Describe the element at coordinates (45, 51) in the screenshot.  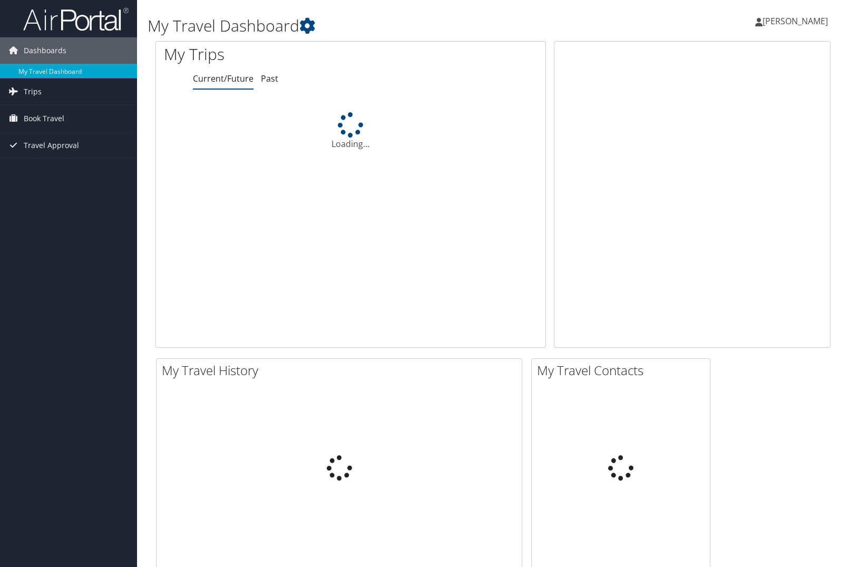
I see `span: Dashboards` at that location.